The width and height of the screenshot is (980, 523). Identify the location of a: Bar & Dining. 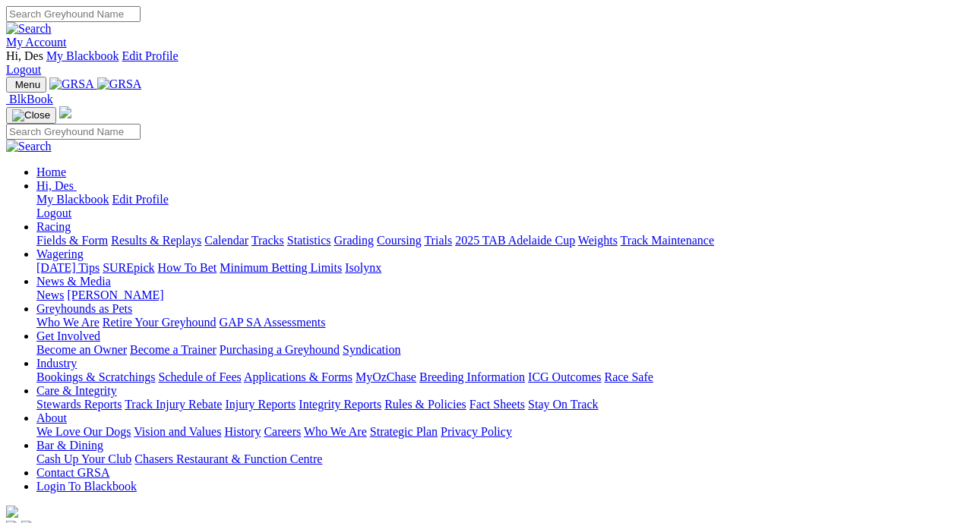
(70, 445).